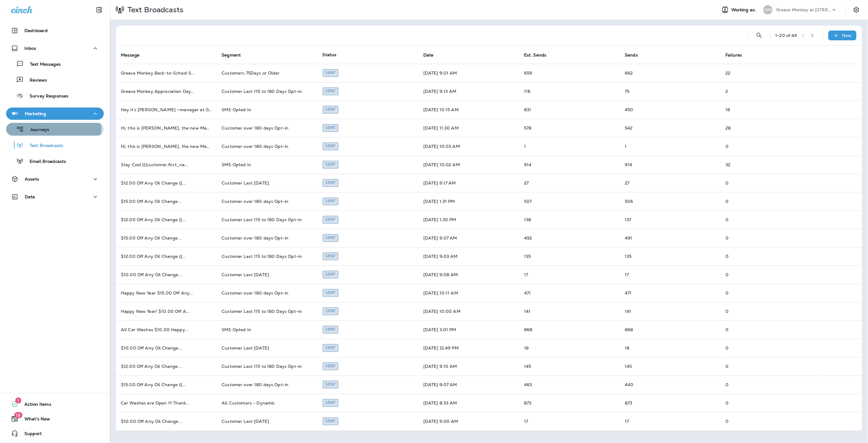 The height and width of the screenshot is (443, 868). I want to click on td: $12.00 Off Any Oil Change {{ ..., so click(166, 183).